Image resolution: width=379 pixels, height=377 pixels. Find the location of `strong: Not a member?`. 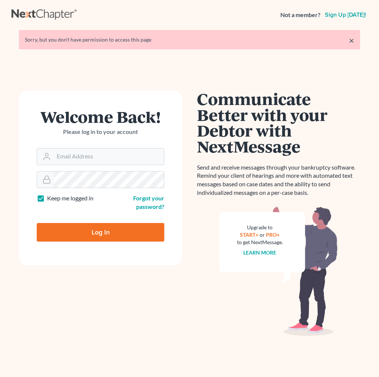

strong: Not a member? is located at coordinates (300, 15).